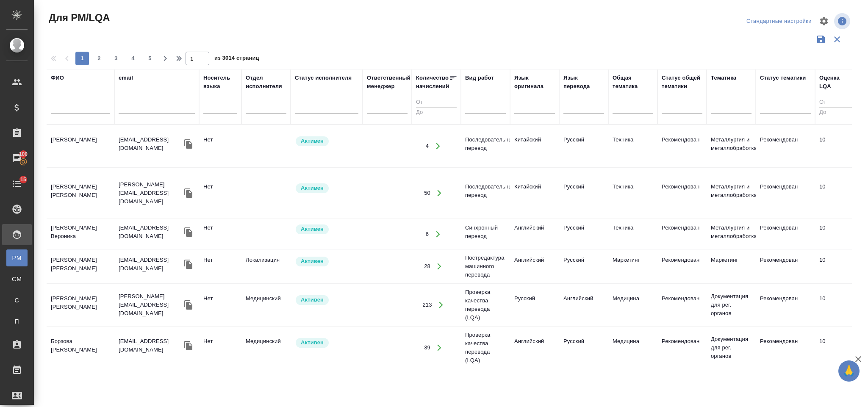  What do you see at coordinates (323, 78) in the screenshot?
I see `div: Статус исполнителя` at bounding box center [323, 78].